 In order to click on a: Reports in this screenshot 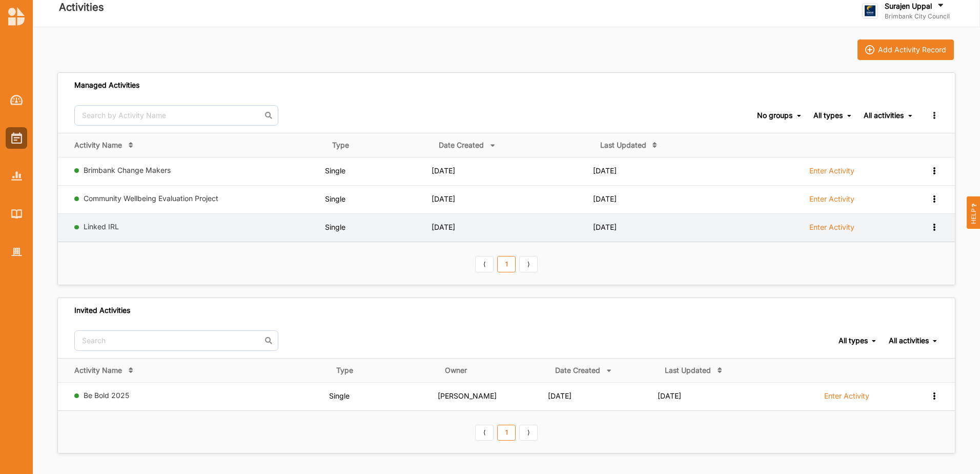, I will do `click(16, 176)`.